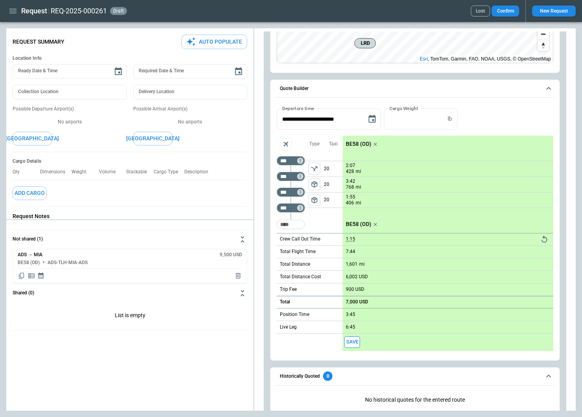 The width and height of the screenshot is (582, 417). Describe the element at coordinates (29, 262) in the screenshot. I see `h6: BE58 (OD)` at that location.